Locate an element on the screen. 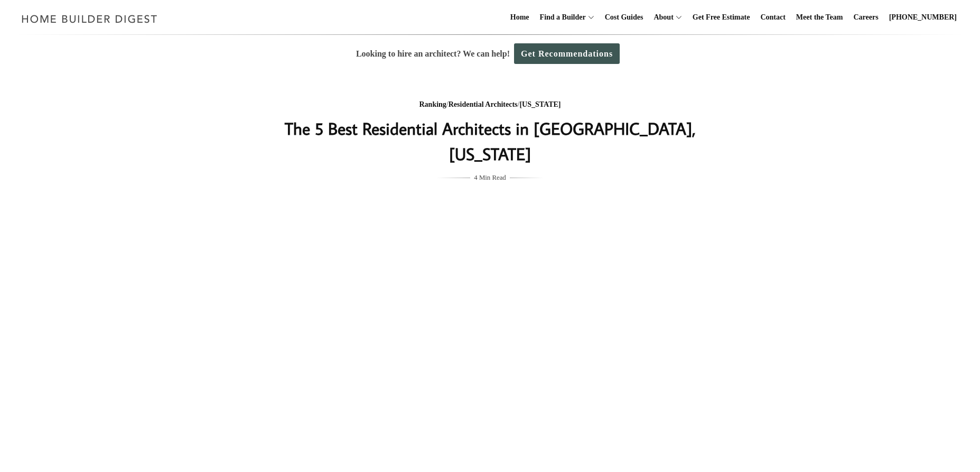 The width and height of the screenshot is (980, 472). a: Careers is located at coordinates (866, 17).